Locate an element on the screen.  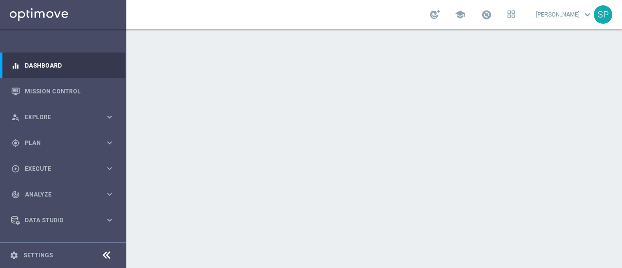
button: equalizer Dashboard is located at coordinates (63, 66).